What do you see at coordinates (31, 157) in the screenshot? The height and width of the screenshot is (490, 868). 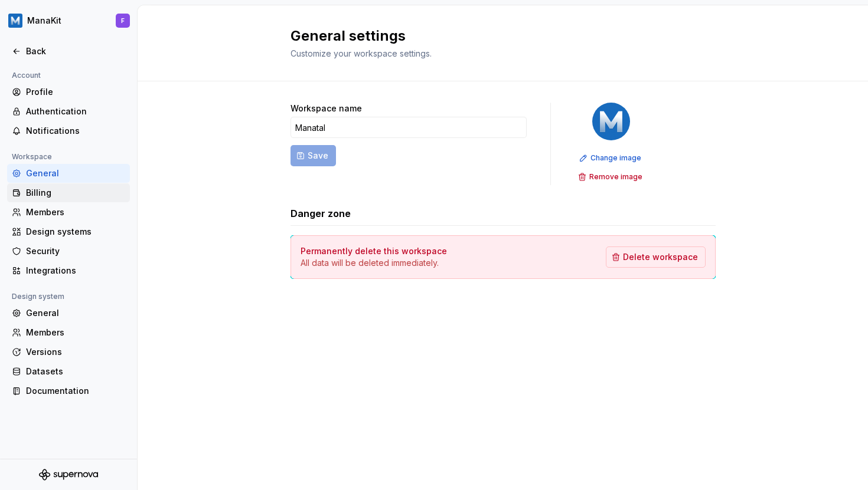 I see `div: Workspace` at bounding box center [31, 157].